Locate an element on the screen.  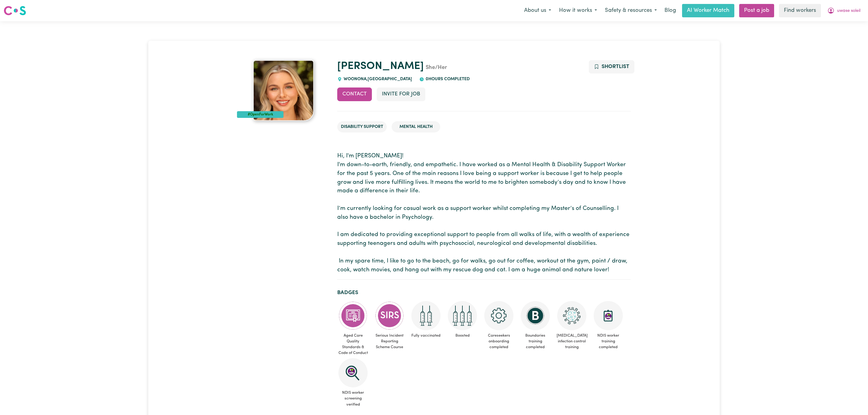
span: Boosted is located at coordinates (462, 336).